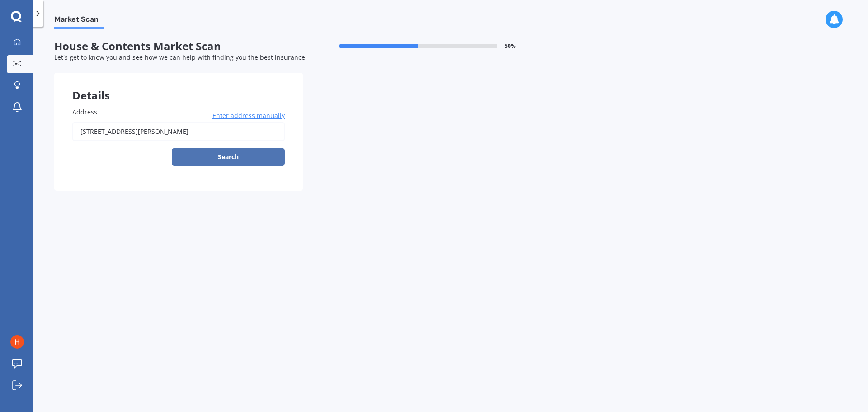  I want to click on span: Enter address manually, so click(249, 116).